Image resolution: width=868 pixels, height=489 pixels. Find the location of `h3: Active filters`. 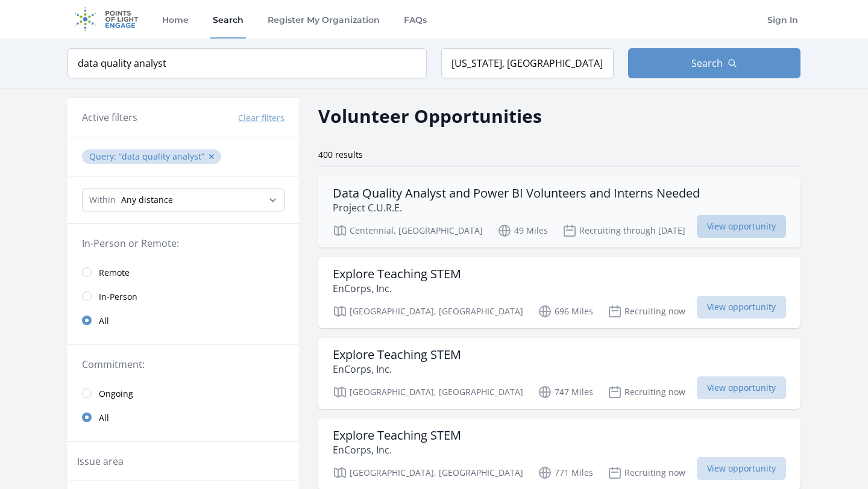

h3: Active filters is located at coordinates (109, 117).